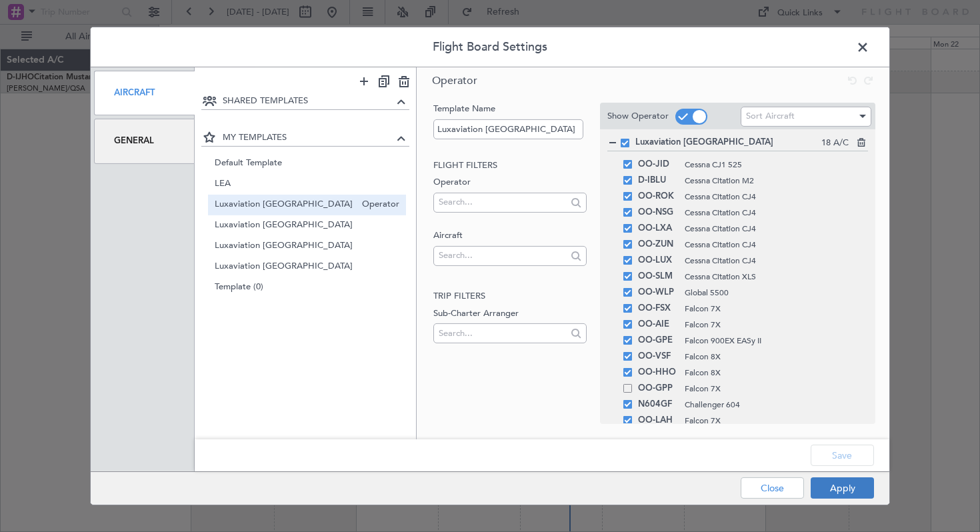  What do you see at coordinates (144, 140) in the screenshot?
I see `div: General` at bounding box center [144, 140].